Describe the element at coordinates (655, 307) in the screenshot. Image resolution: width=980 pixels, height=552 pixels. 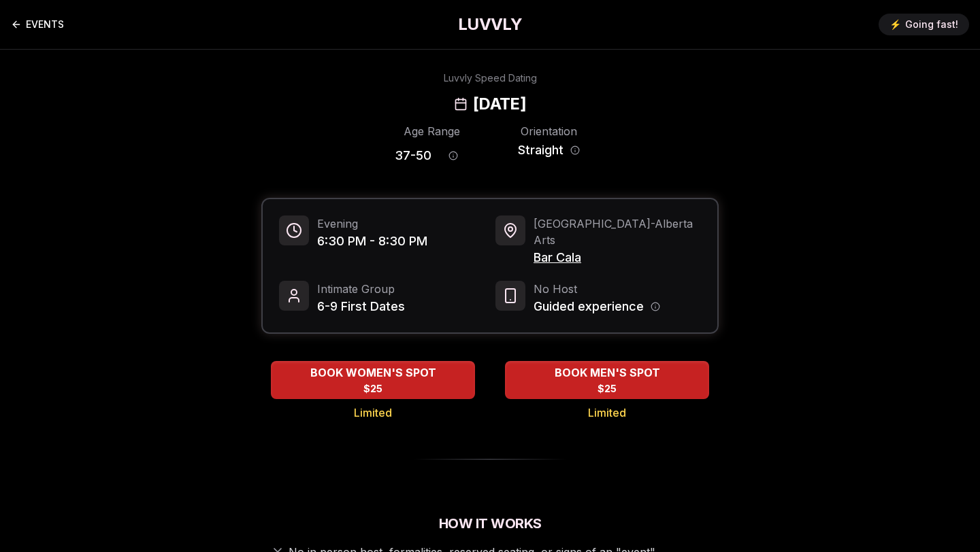
I see `button: Host information` at that location.